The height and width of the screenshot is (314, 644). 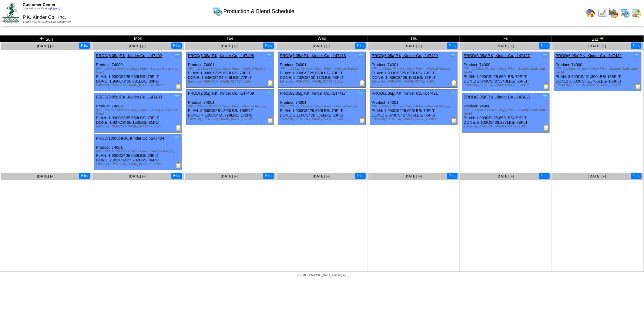 What do you see at coordinates (591, 13) in the screenshot?
I see `img: home.gif` at bounding box center [591, 13].